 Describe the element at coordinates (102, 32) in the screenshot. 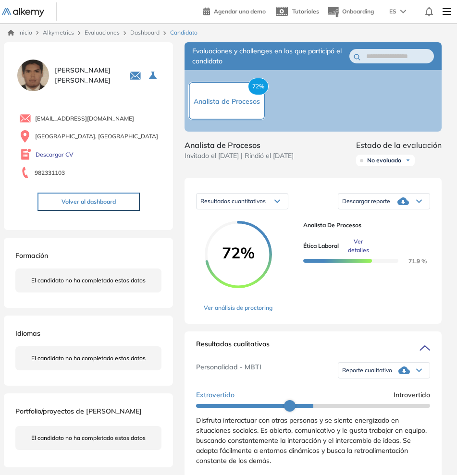

I see `a: Evaluaciones` at that location.